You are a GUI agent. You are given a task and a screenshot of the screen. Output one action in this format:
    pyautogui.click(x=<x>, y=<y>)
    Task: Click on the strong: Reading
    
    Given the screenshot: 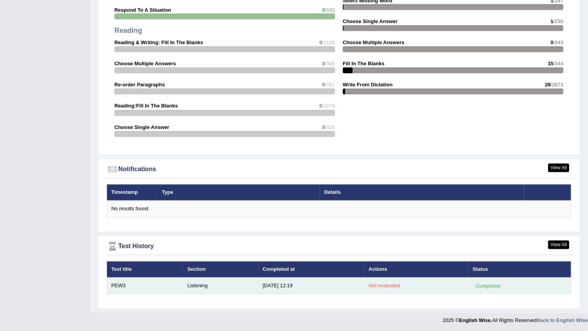 What is the action you would take?
    pyautogui.click(x=128, y=31)
    